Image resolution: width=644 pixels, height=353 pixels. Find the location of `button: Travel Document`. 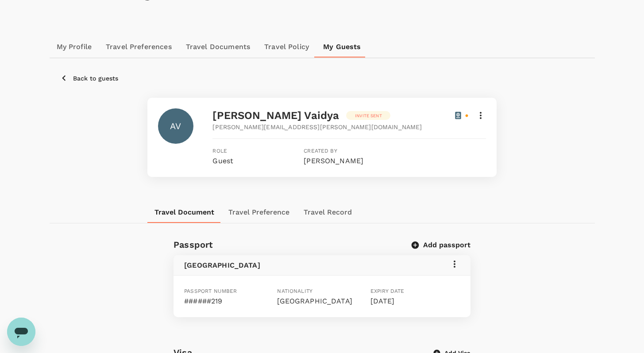

button: Travel Document is located at coordinates (184, 212).